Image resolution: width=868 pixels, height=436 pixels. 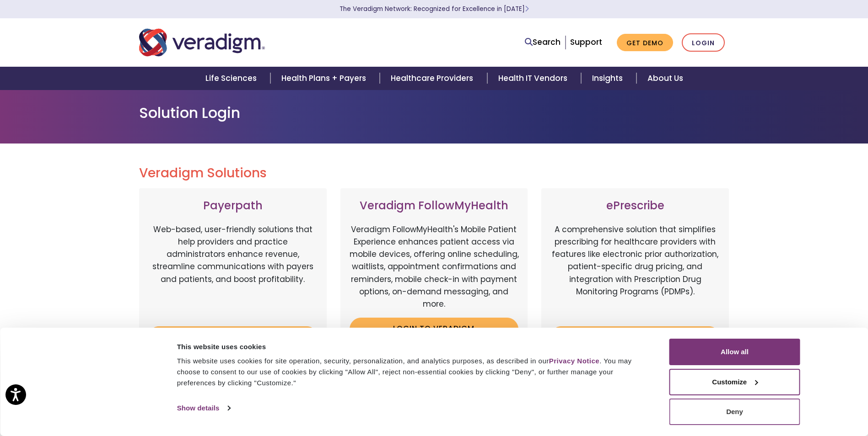 I want to click on h1: Solution Login, so click(x=434, y=113).